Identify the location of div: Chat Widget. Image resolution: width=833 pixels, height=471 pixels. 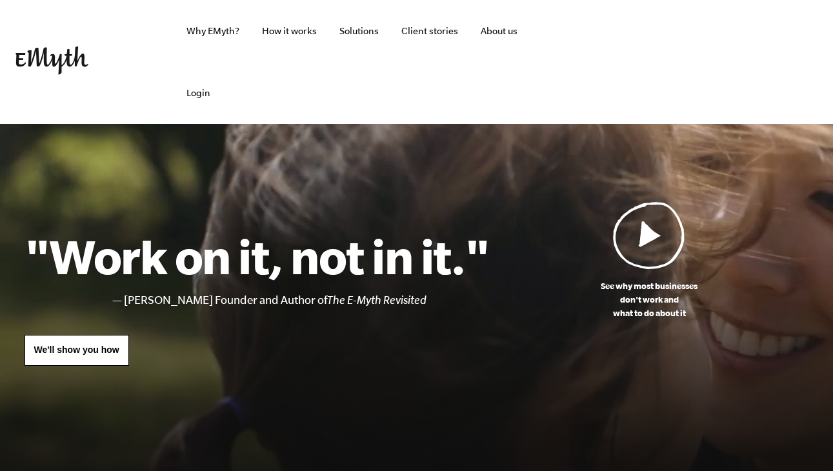
(801, 440).